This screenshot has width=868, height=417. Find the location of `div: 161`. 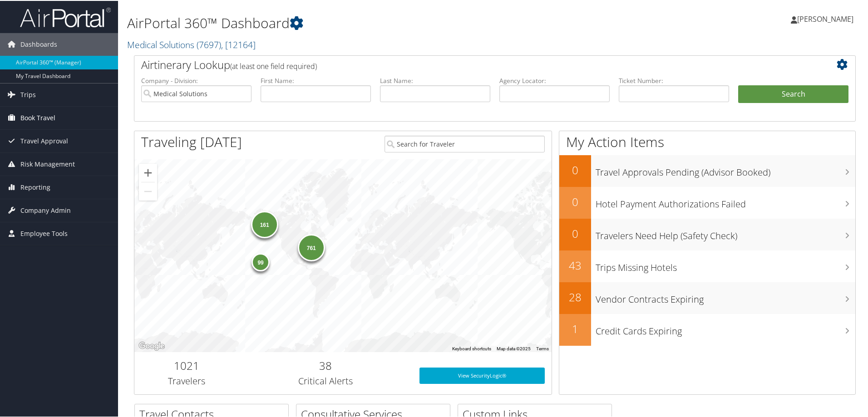

div: 161 is located at coordinates (264, 224).